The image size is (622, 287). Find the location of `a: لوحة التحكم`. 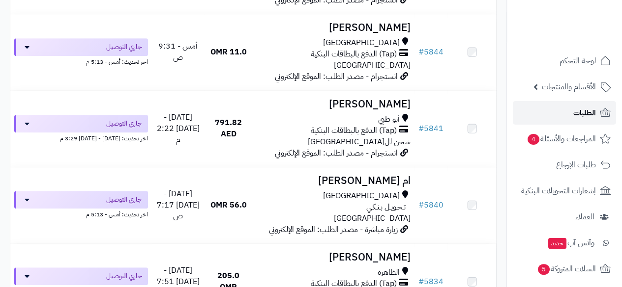

a: لوحة التحكم is located at coordinates (564, 61).